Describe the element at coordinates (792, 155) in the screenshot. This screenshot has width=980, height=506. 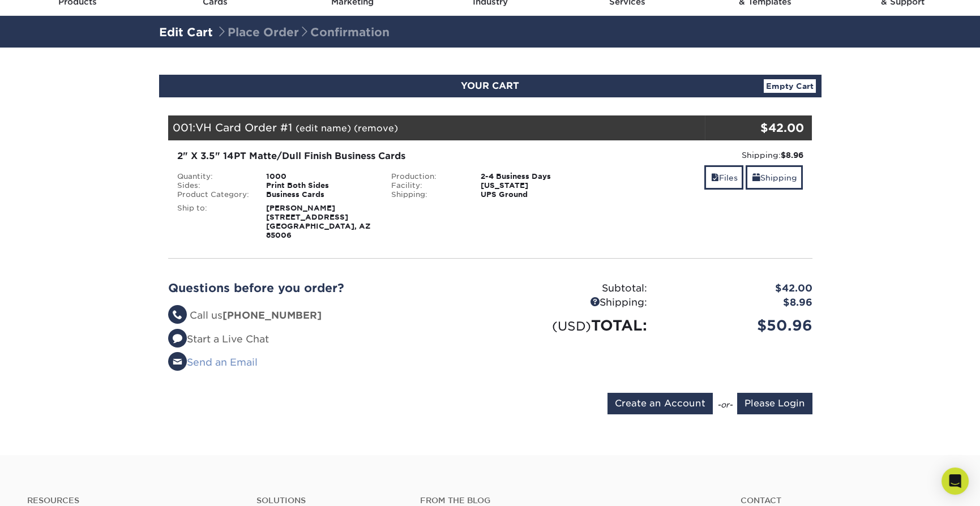
I see `strong: $8.96` at that location.